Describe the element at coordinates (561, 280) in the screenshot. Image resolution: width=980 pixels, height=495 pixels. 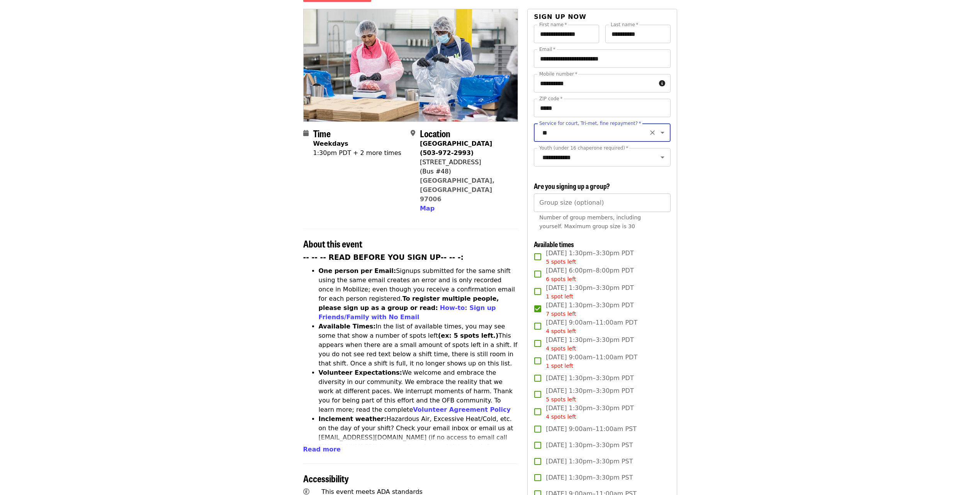
I see `span: 6 spots left` at that location.